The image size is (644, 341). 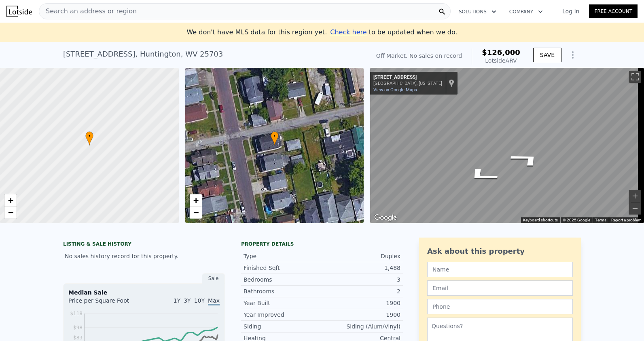 What do you see at coordinates (501, 61) in the screenshot?
I see `div: Lotside ARV` at bounding box center [501, 61].